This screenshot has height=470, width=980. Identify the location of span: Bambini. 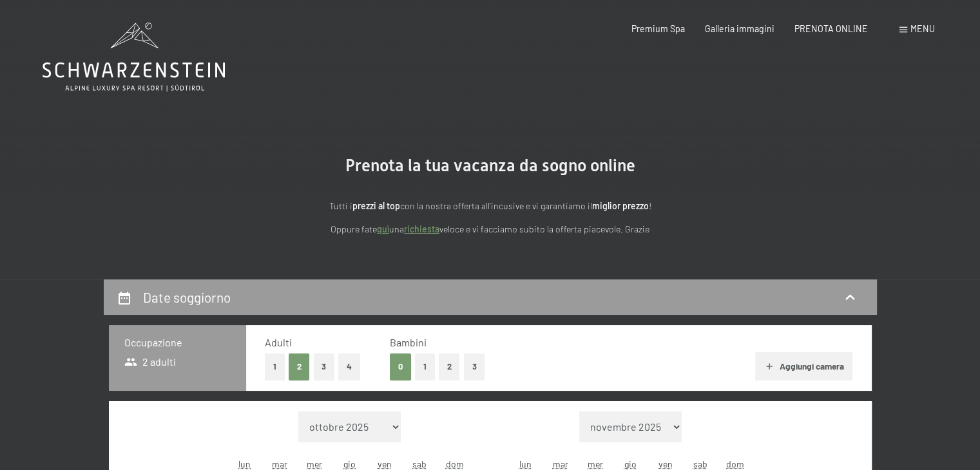
(408, 342).